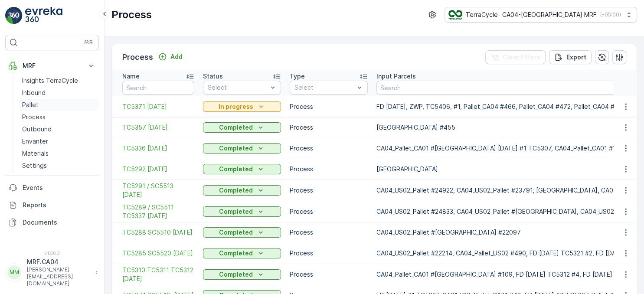 The image size is (644, 294). What do you see at coordinates (236, 107) in the screenshot?
I see `p: In progress` at bounding box center [236, 107].